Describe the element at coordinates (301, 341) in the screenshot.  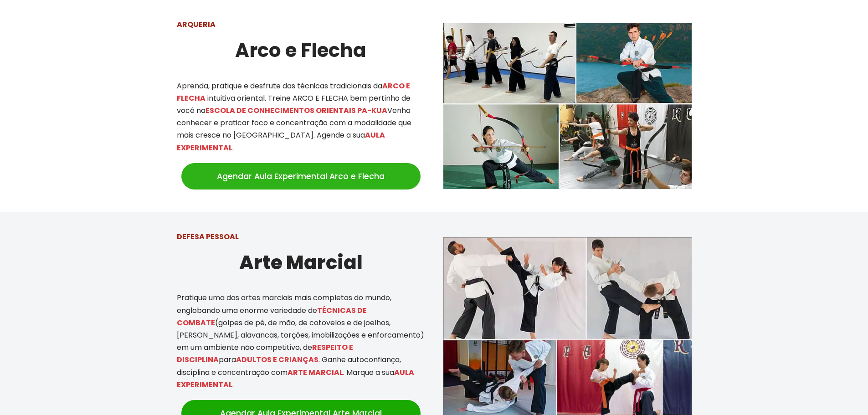
I see `p: Pratique uma das artes marciais mais completas do mundo, englobando uma enorme variedade de (golp...` at that location.